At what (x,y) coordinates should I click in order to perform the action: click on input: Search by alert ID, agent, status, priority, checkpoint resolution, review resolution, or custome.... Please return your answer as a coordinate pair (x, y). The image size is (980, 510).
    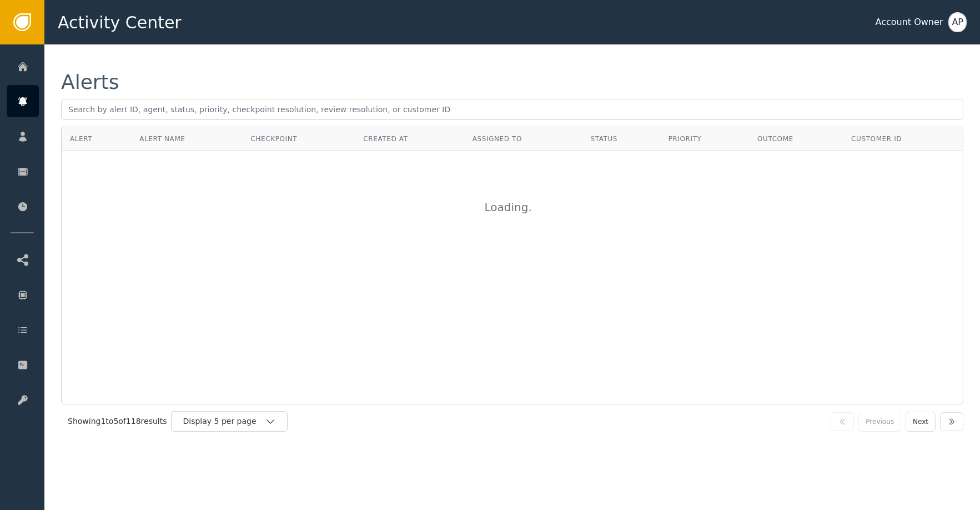
    Looking at the image, I should click on (512, 109).